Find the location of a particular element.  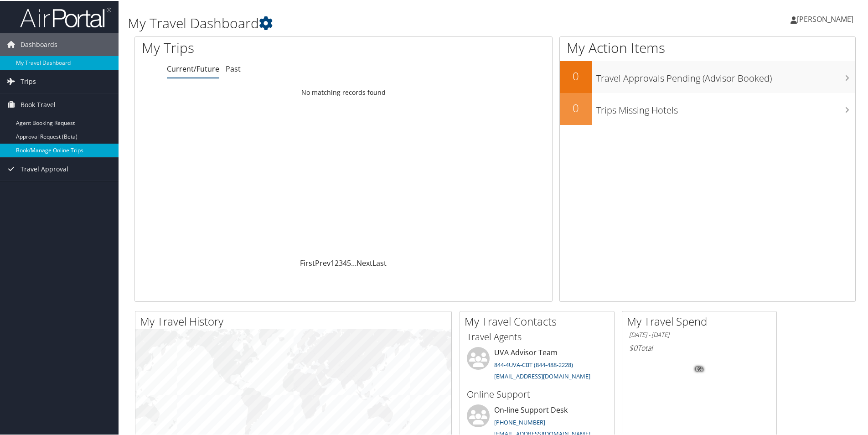

tspan: 0% is located at coordinates (700, 368).